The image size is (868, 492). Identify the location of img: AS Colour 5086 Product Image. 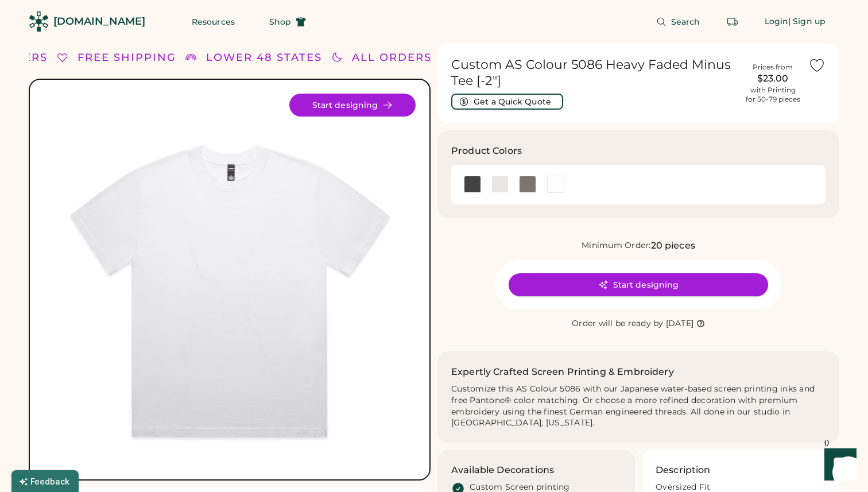
(230, 279).